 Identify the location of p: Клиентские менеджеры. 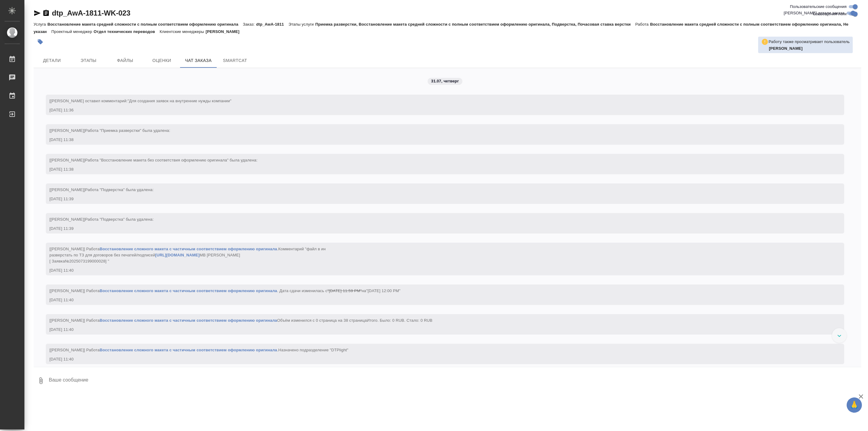
(182, 31).